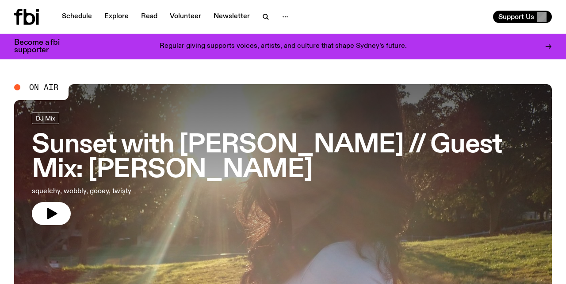 Image resolution: width=566 pixels, height=284 pixels. What do you see at coordinates (145, 191) in the screenshot?
I see `p: squelchy, wobbly, gooey, twisty` at bounding box center [145, 191].